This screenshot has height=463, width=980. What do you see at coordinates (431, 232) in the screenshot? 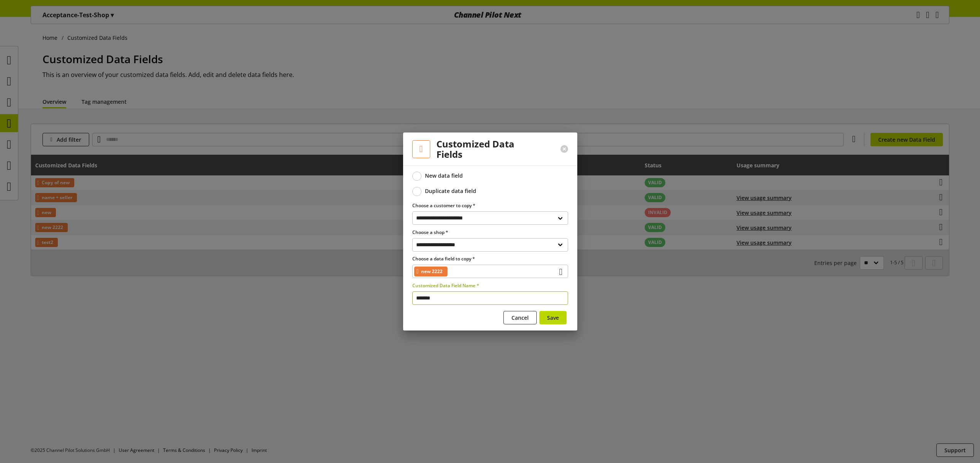
I see `span: Choose a shop *` at bounding box center [431, 232].